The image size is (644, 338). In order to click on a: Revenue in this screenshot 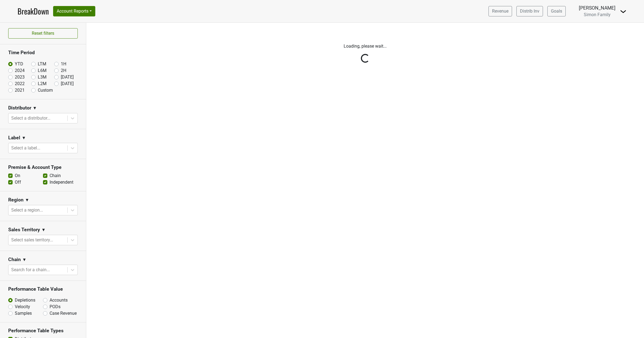, I will do `click(500, 11)`.